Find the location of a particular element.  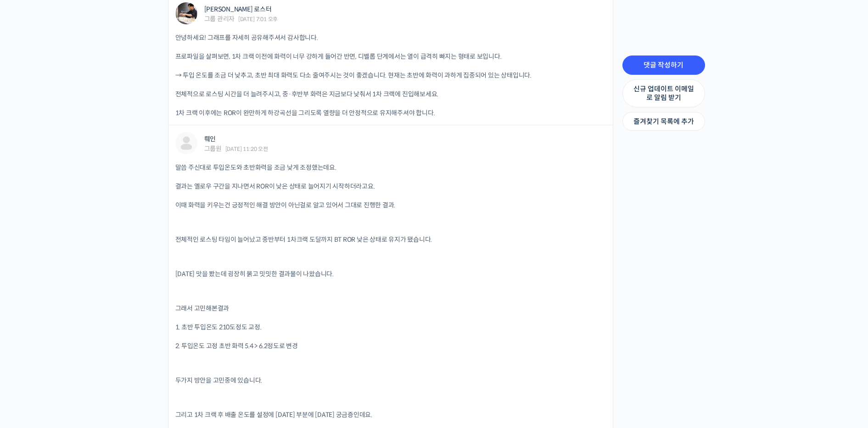

p: 1차 크랙 이후에는 ROR이 완만하게 하강곡선을 그리도록 열량을 더 안정적으로 유지해주셔야 합니다. is located at coordinates (391, 113).